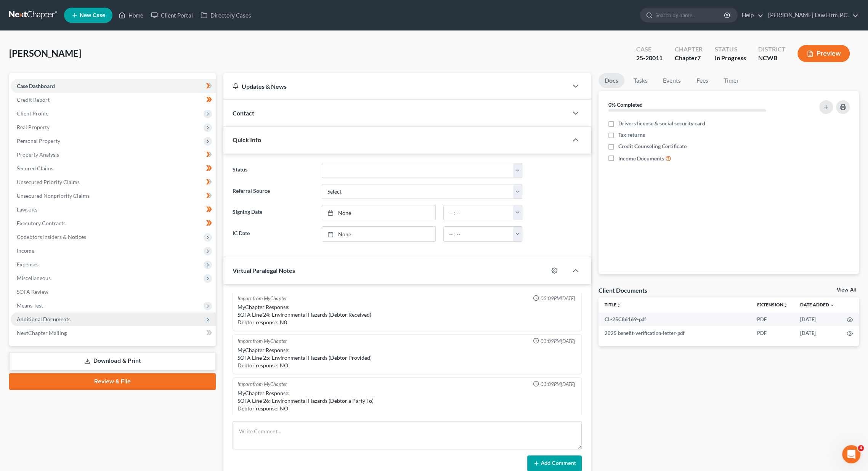 The width and height of the screenshot is (868, 471). What do you see at coordinates (824, 54) in the screenshot?
I see `button: Preview` at bounding box center [824, 54].